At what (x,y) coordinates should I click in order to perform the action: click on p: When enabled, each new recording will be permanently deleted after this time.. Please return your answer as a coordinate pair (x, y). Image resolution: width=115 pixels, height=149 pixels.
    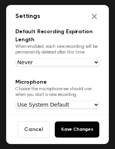
    Looking at the image, I should click on (57, 50).